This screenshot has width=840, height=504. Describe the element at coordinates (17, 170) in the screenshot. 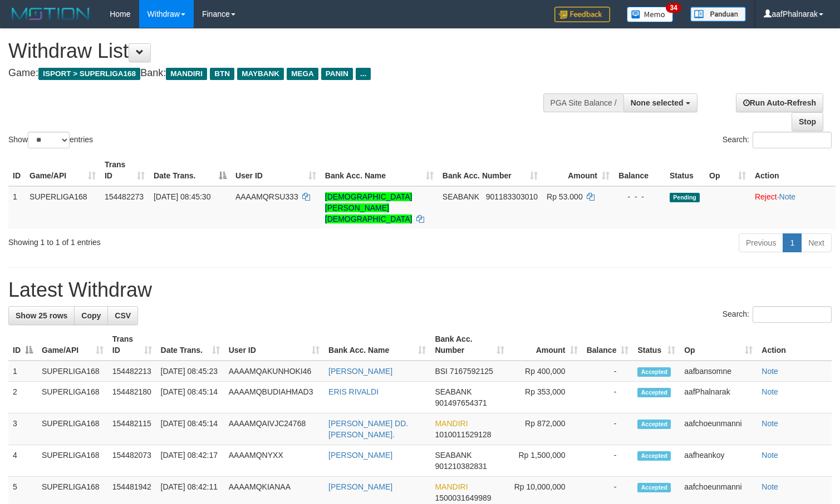

I see `th: ID` at that location.